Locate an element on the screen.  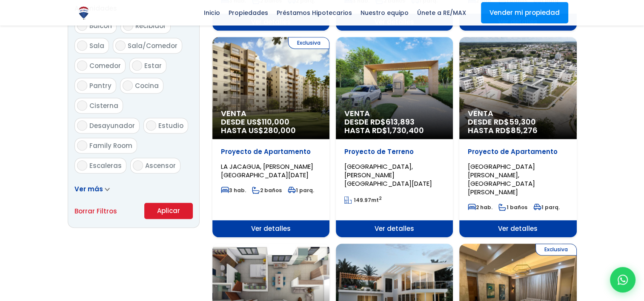
span: 2 hab. is located at coordinates (480, 207).